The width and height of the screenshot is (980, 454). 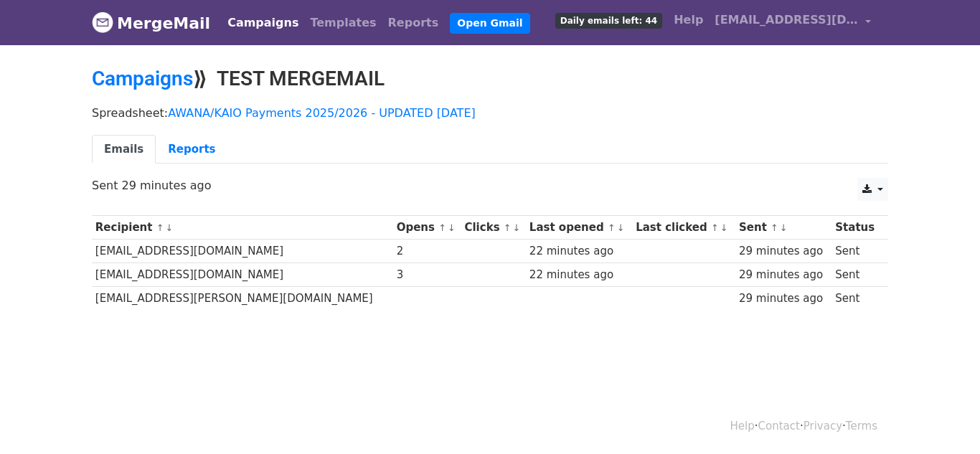 What do you see at coordinates (823, 425) in the screenshot?
I see `a: Privacy` at bounding box center [823, 425].